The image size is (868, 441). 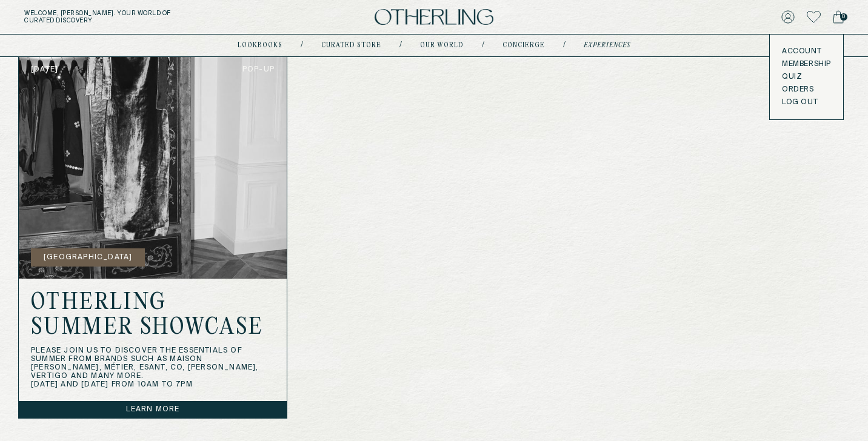 What do you see at coordinates (799, 103) in the screenshot?
I see `button: LOG OUT` at bounding box center [799, 103].